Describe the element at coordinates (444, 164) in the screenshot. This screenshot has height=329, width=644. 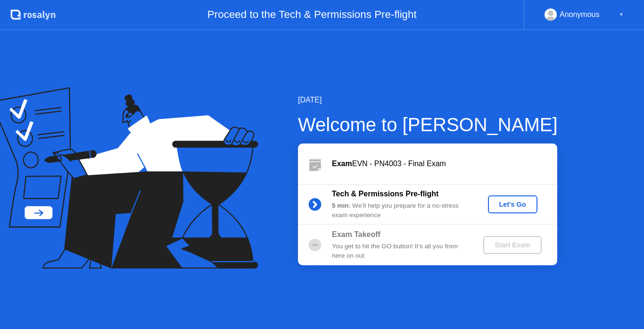
I see `div: EVN - PN4003 - Final Exam` at that location.